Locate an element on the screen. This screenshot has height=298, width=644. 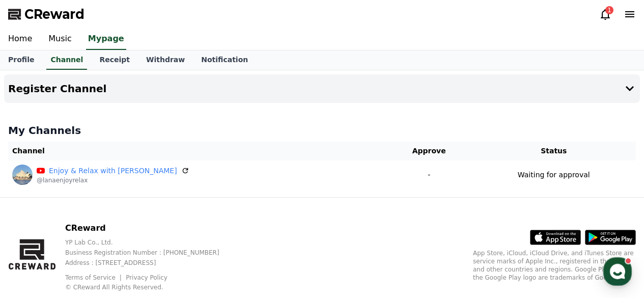
a: Notification is located at coordinates (225, 60).